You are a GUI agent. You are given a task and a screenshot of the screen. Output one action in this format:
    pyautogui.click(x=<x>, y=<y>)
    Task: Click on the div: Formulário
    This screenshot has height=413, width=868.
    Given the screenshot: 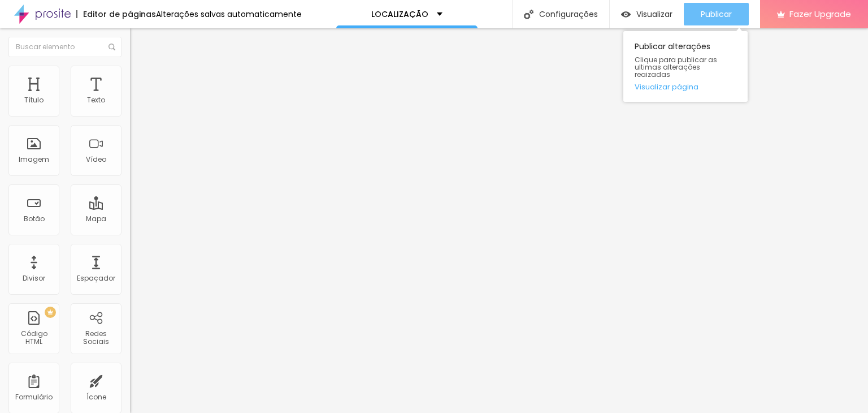 What is the action you would take?
    pyautogui.click(x=34, y=397)
    